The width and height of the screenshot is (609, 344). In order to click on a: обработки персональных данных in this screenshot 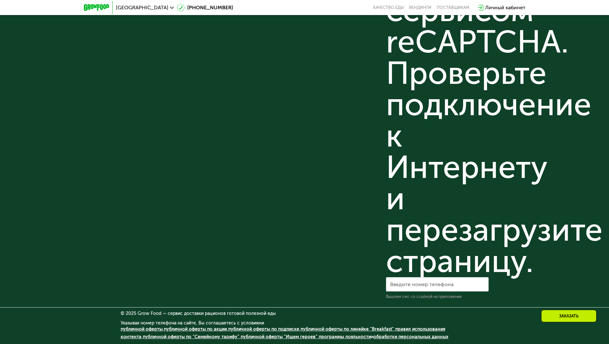, I will do `click(411, 337)`.